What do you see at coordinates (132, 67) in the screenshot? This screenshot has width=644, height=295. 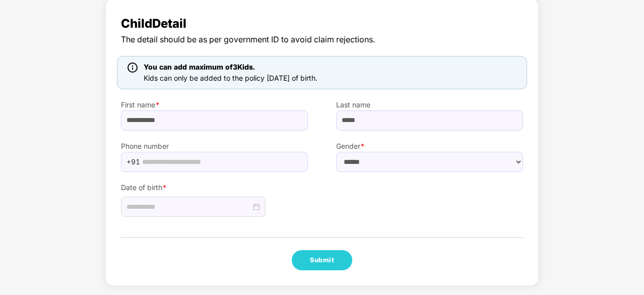 I see `img: icon` at bounding box center [132, 67].